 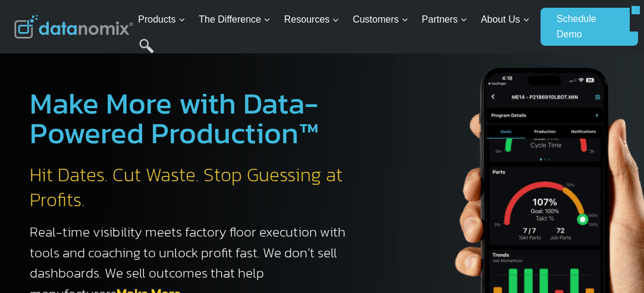 I want to click on h2: Hit Dates. Cut Waste. Stop Guessing at Profits., so click(x=202, y=187).